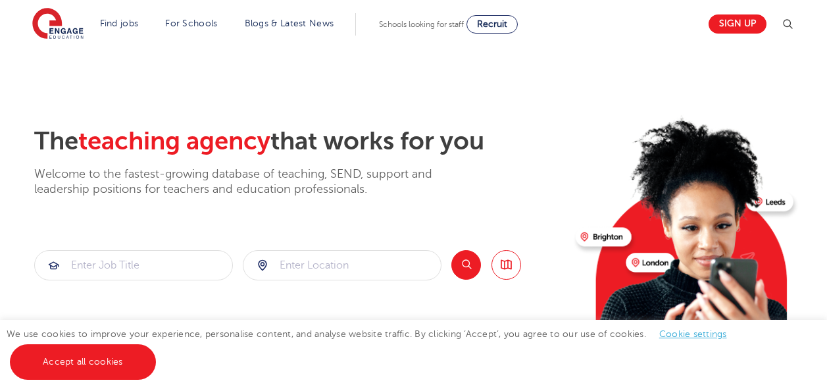 The image size is (827, 391). I want to click on a: Find jobs, so click(119, 23).